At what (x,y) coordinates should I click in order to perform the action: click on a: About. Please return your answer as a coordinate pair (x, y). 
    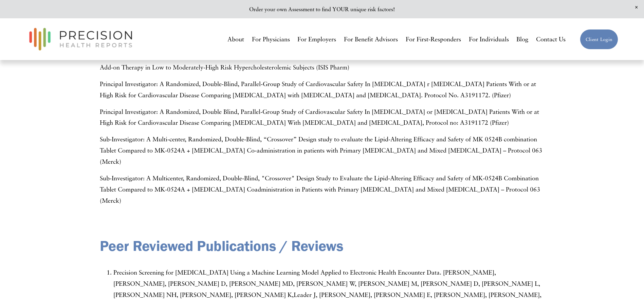
    Looking at the image, I should click on (236, 39).